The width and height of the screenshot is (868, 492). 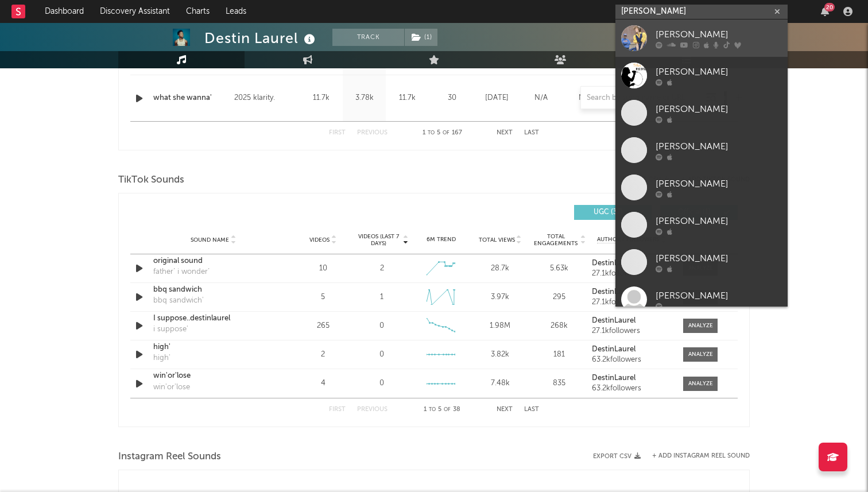 I want to click on div: 6M Trend, so click(x=441, y=239).